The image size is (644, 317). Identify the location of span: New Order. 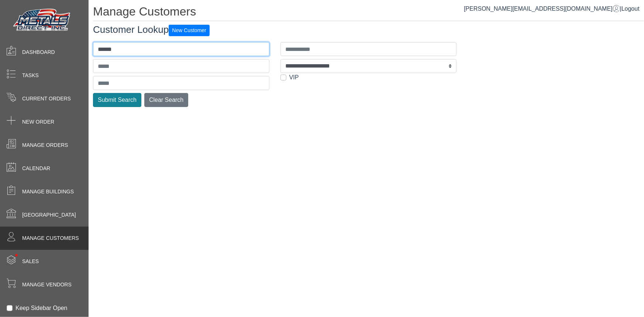
(38, 122).